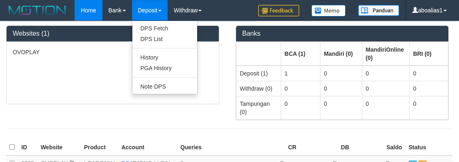 This screenshot has height=162, width=459. I want to click on td: 1, so click(301, 73).